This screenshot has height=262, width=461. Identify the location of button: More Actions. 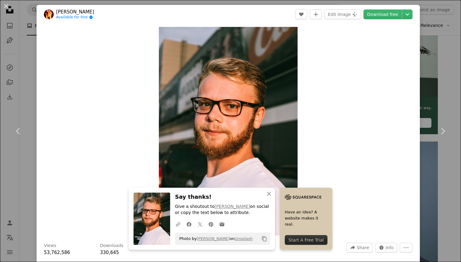
(406, 247).